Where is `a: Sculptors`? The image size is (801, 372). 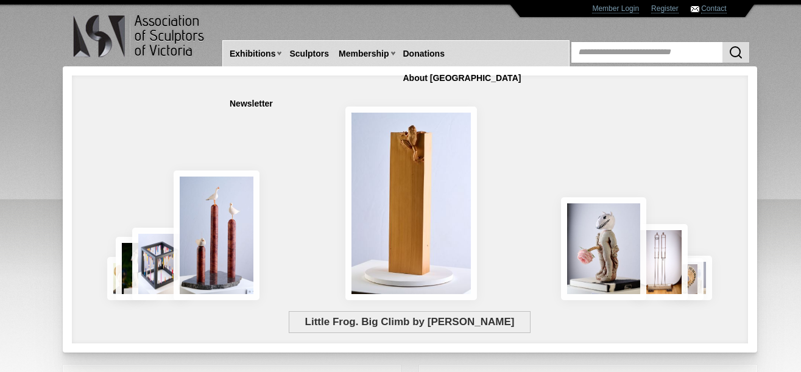
a: Sculptors is located at coordinates (309, 54).